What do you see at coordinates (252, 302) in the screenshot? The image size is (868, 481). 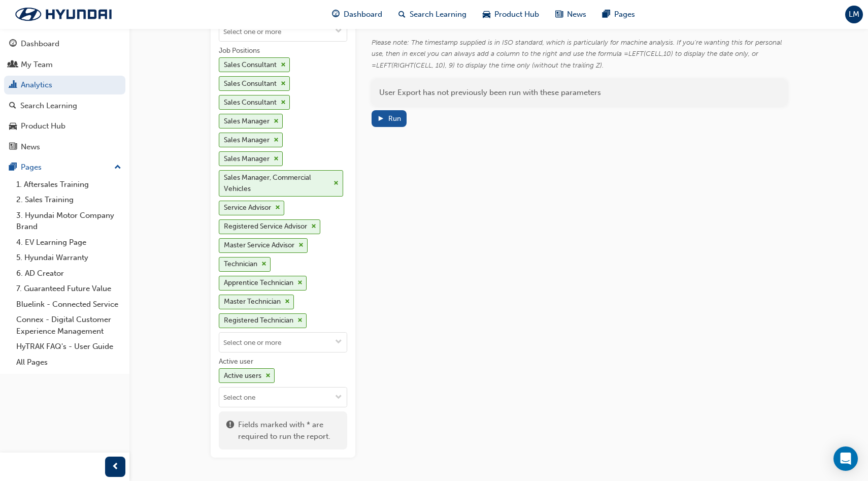 I see `div: Master Technician` at bounding box center [252, 302].